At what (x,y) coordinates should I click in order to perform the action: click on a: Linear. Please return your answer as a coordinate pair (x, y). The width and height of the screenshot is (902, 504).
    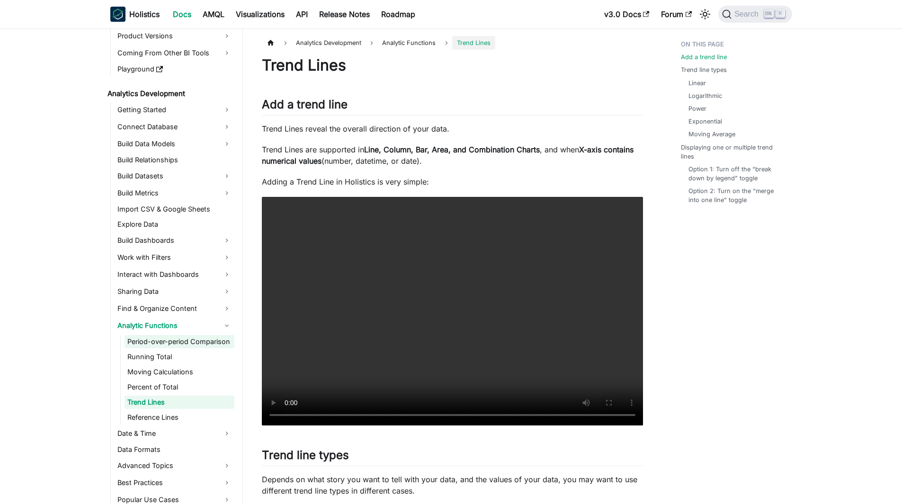
    Looking at the image, I should click on (697, 83).